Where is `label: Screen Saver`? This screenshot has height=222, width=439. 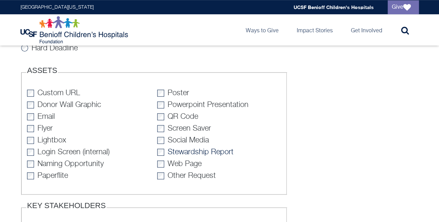
label: Screen Saver is located at coordinates (189, 128).